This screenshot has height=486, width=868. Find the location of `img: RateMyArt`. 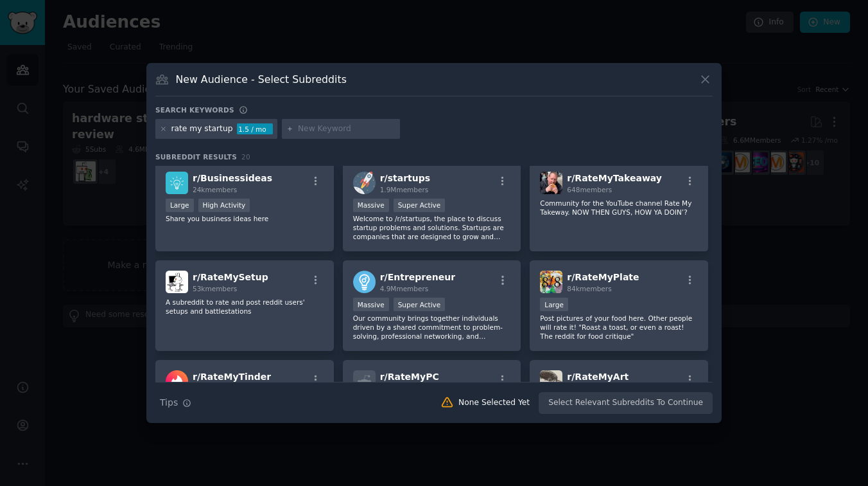

img: RateMyArt is located at coordinates (551, 381).